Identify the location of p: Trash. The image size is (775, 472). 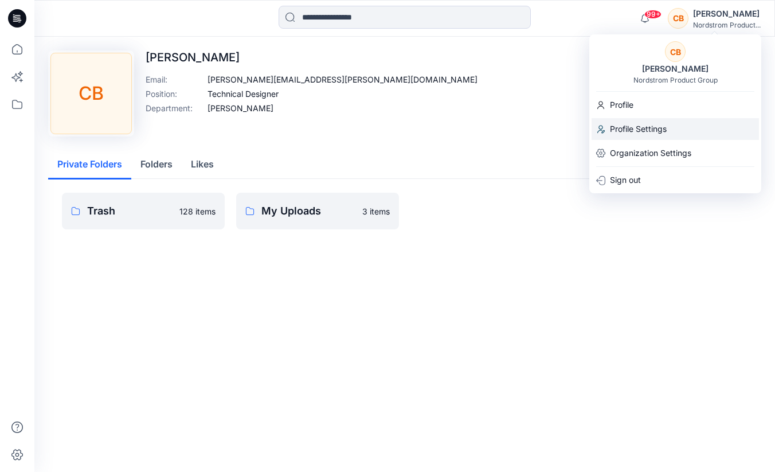
(129, 211).